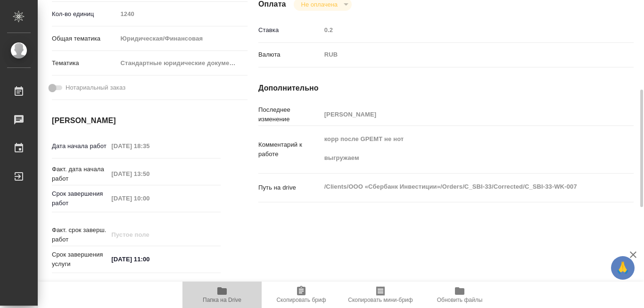 The width and height of the screenshot is (644, 308). I want to click on p: Кол-во единиц, so click(85, 14).